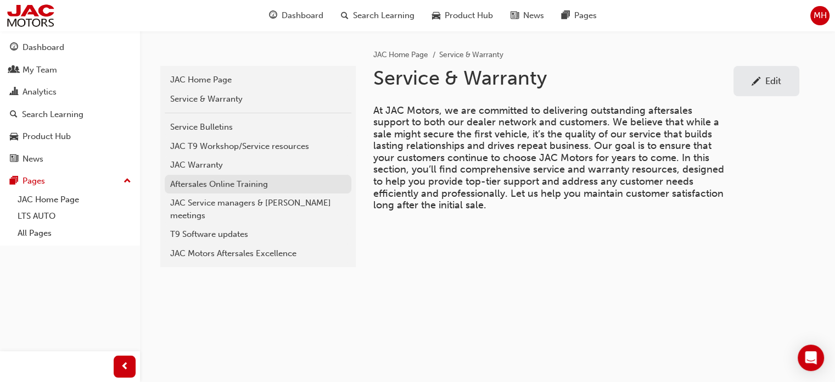 The image size is (835, 382). I want to click on a: Service & Warranty, so click(258, 99).